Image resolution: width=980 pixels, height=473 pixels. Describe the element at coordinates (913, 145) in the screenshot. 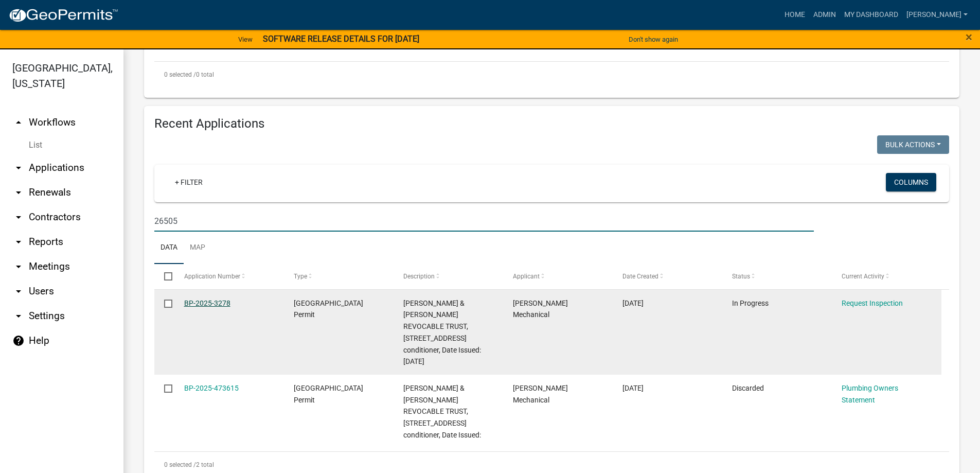

I see `button: Bulk Actions` at that location.